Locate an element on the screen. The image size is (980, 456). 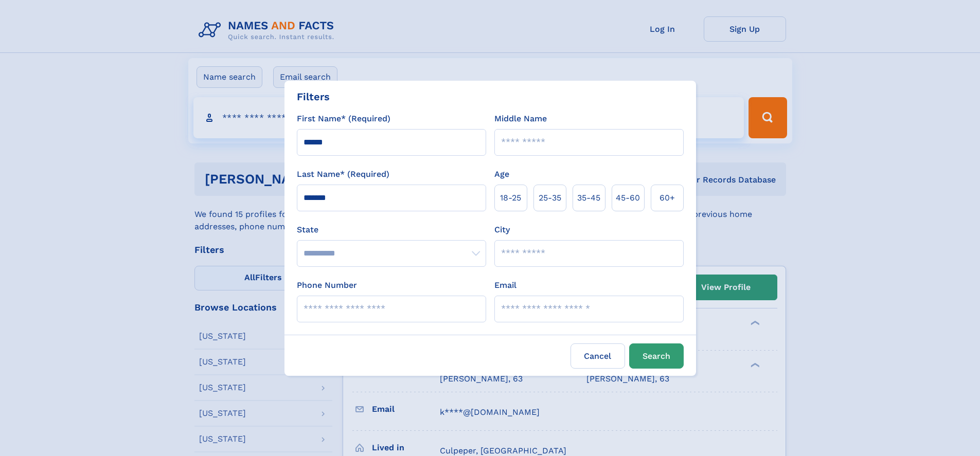
label: State is located at coordinates (392, 230).